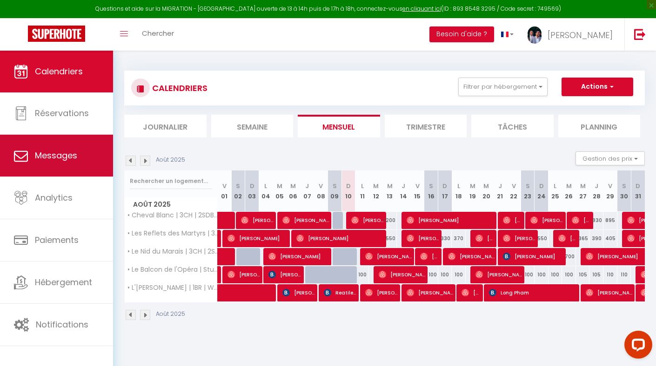 The height and width of the screenshot is (366, 656). Describe the element at coordinates (179, 88) in the screenshot. I see `h3: CALENDRIERS` at that location.